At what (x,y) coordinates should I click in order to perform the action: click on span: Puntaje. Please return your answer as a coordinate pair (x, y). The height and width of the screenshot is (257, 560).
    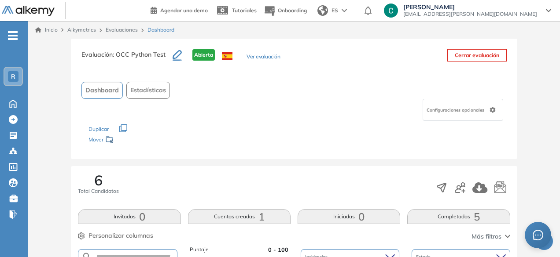
    Looking at the image, I should click on (199, 250).